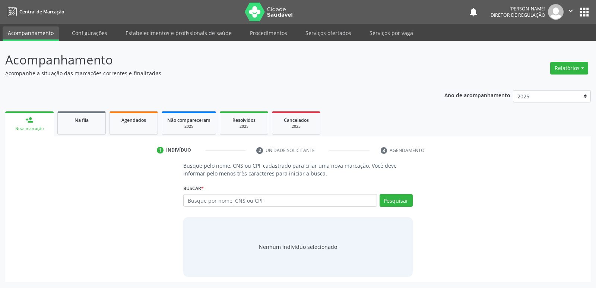  Describe the element at coordinates (31, 34) in the screenshot. I see `a: Acompanhamento` at that location.